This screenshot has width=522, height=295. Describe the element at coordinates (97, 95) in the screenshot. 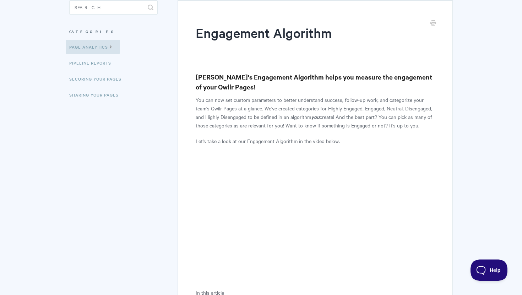

I see `a: Sharing Your Pages` at that location.